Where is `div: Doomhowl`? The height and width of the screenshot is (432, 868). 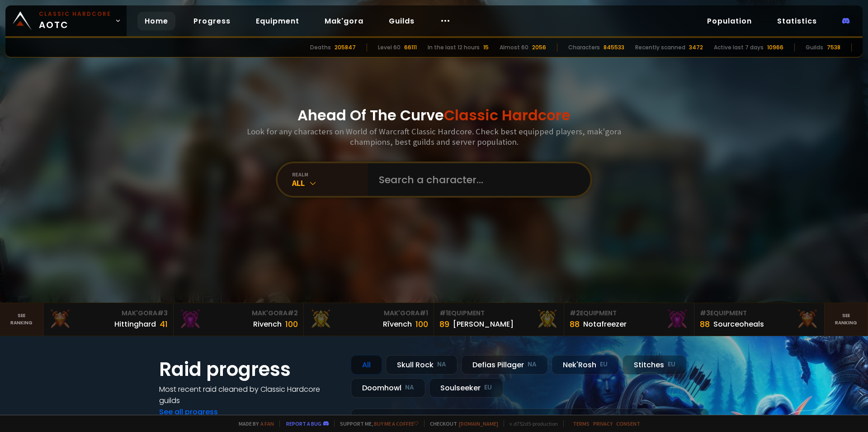
div: Doomhowl is located at coordinates (388, 388).